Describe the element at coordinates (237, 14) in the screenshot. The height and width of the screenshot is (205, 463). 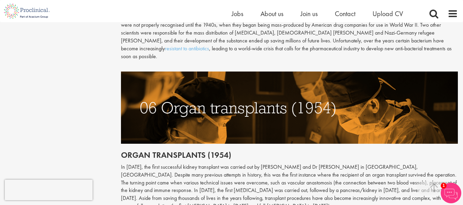
I see `span: Jobs` at that location.